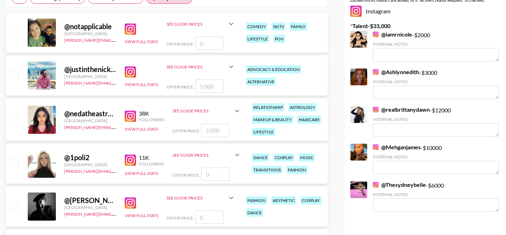 Image resolution: width=506 pixels, height=235 pixels. What do you see at coordinates (151, 114) in the screenshot?
I see `div: 38K` at bounding box center [151, 114].